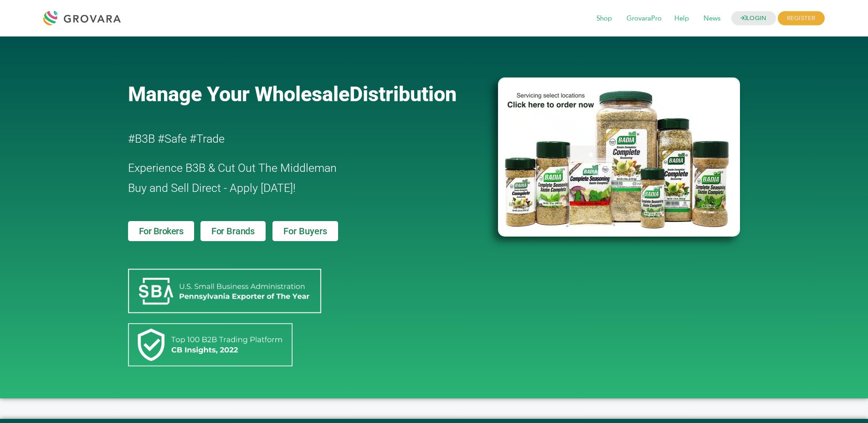 The width and height of the screenshot is (868, 423). What do you see at coordinates (233, 231) in the screenshot?
I see `a: For Brands` at bounding box center [233, 231].